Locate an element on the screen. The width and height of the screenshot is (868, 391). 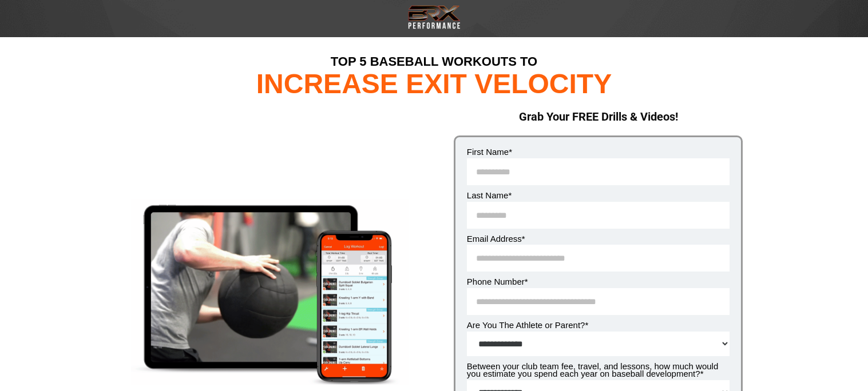
span: Phone Number is located at coordinates (495, 282).